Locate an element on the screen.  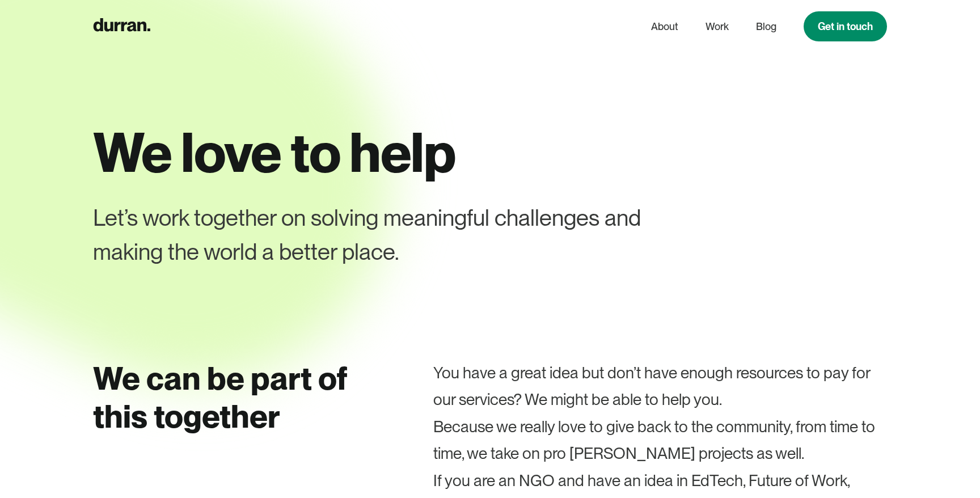
a: Work is located at coordinates (717, 27).